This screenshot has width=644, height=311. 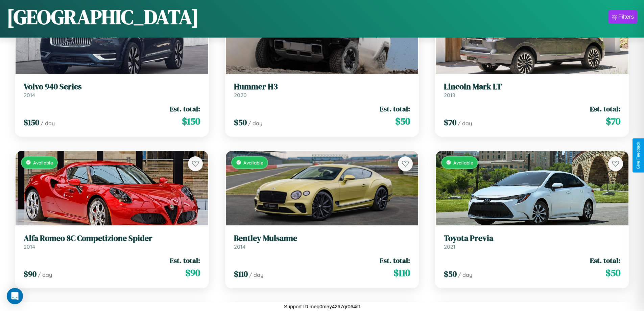 I want to click on a: Bentley Mulsanne2014, so click(x=322, y=241).